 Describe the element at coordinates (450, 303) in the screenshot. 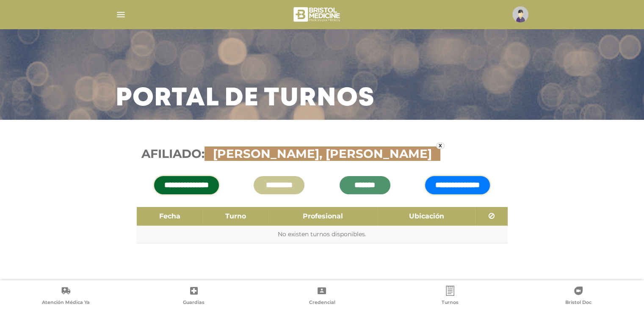

I see `span: Turnos` at that location.